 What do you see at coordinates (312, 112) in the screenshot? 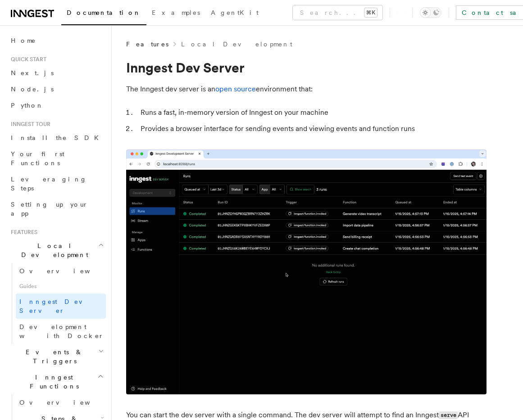
I see `li: Runs a fast, in-memory version of Inngest on your machine` at bounding box center [312, 112].